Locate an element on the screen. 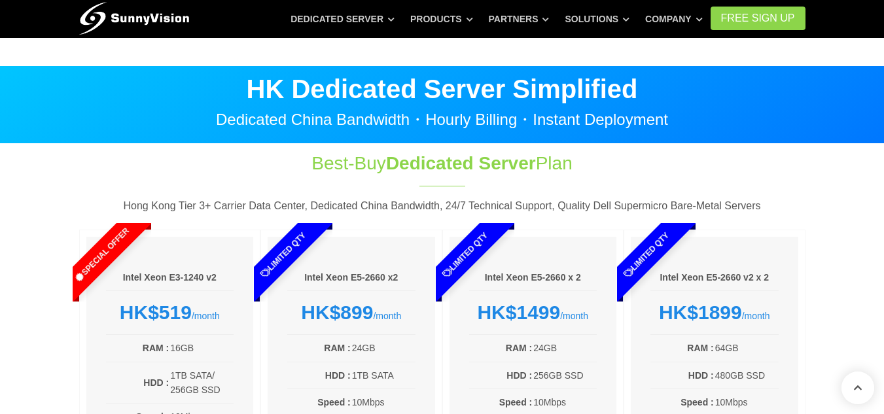 This screenshot has height=414, width=884. a: Company is located at coordinates (674, 19).